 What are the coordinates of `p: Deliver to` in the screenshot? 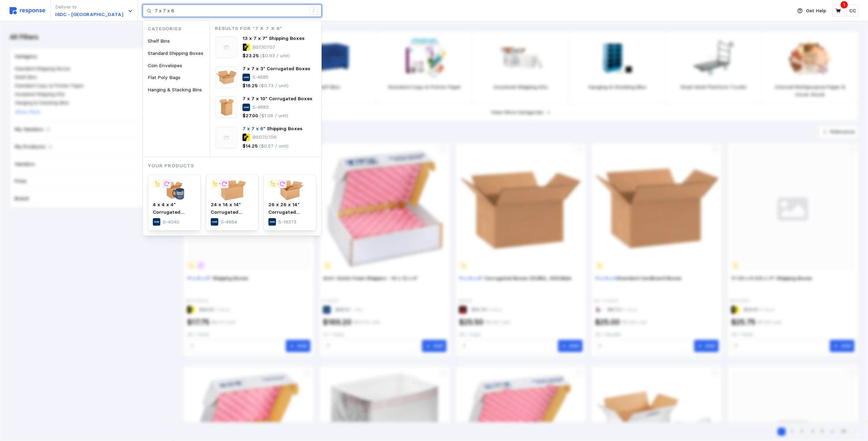 It's located at (89, 7).